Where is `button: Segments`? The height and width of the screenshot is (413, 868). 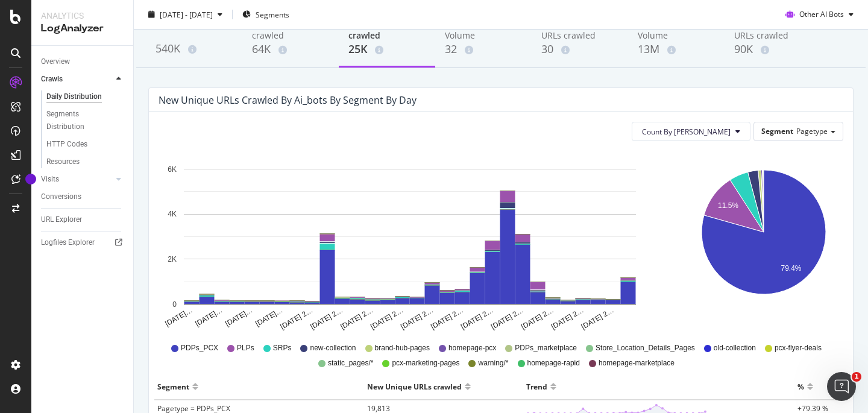 button: Segments is located at coordinates (266, 14).